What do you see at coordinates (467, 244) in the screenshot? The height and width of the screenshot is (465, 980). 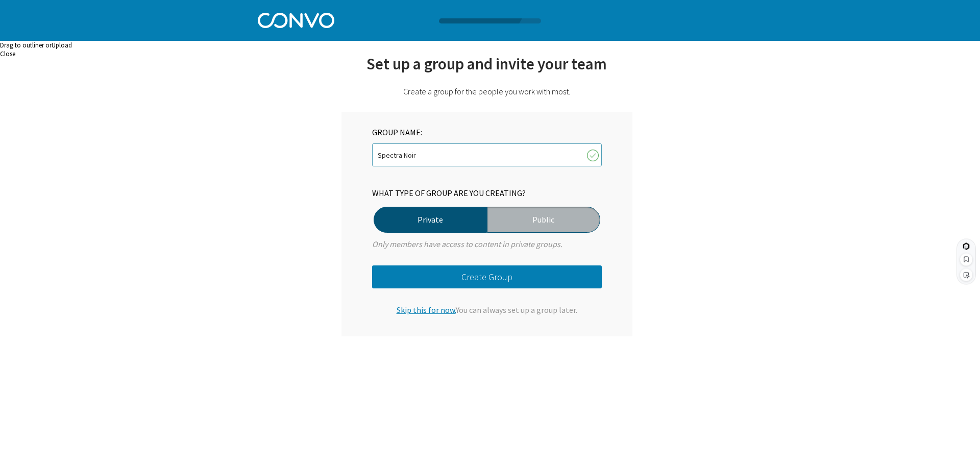 I see `i: Only members have access to content in private groups.` at bounding box center [467, 244].